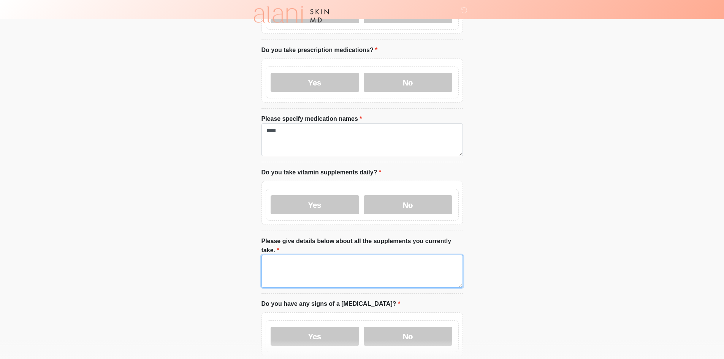 This screenshot has width=724, height=359. Describe the element at coordinates (291, 14) in the screenshot. I see `img: Alani Skin MD Logo` at that location.